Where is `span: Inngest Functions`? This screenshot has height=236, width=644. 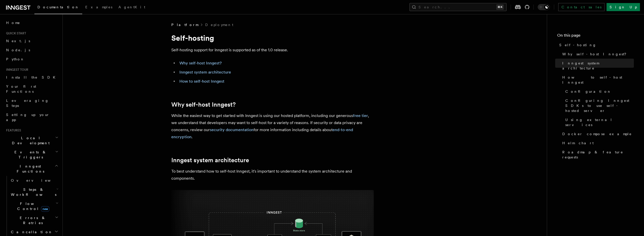
span: Inngest Functions is located at coordinates (30, 169).